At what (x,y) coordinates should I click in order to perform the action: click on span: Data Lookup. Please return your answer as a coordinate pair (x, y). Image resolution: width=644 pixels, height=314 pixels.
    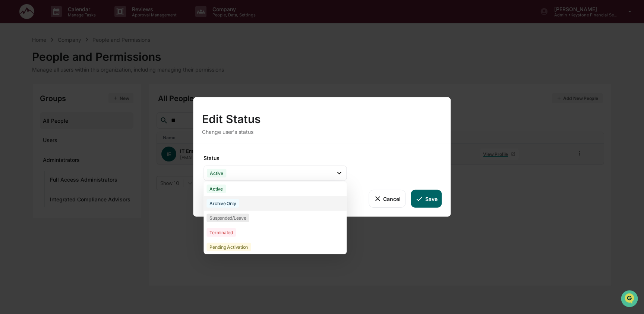
    Looking at the image, I should click on (31, 111).